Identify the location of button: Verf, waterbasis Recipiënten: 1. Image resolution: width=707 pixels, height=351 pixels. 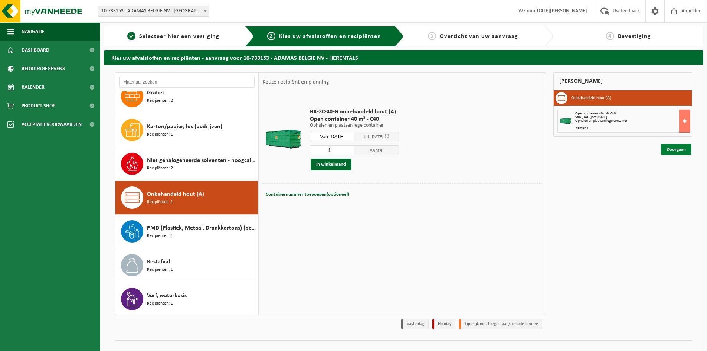
(187, 299).